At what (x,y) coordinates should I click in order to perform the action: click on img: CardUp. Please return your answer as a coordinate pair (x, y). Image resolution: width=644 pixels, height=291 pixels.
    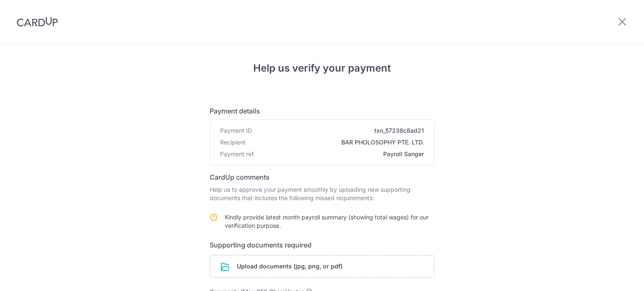
    Looking at the image, I should click on (37, 22).